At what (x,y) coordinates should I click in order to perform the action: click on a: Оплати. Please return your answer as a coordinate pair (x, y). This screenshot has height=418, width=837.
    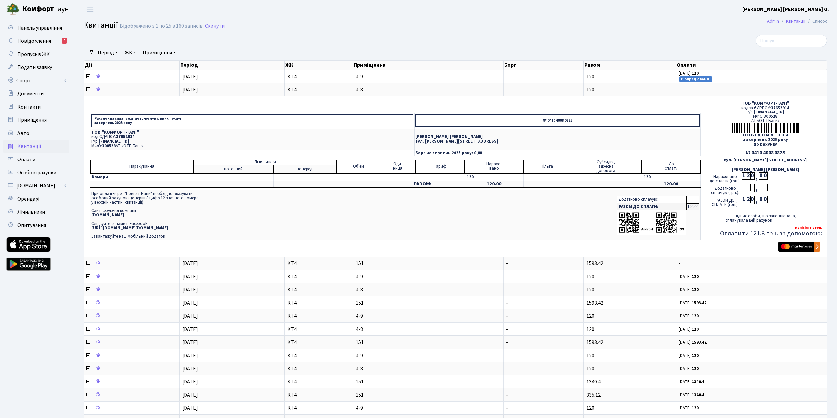
    Looking at the image, I should click on (36, 160).